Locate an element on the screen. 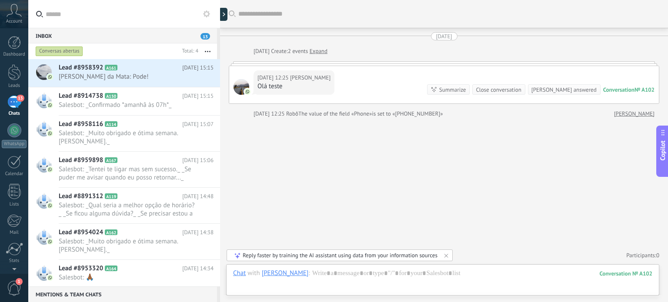 Image resolution: width=668 pixels, height=302 pixels. span: Robô is located at coordinates (292, 113).